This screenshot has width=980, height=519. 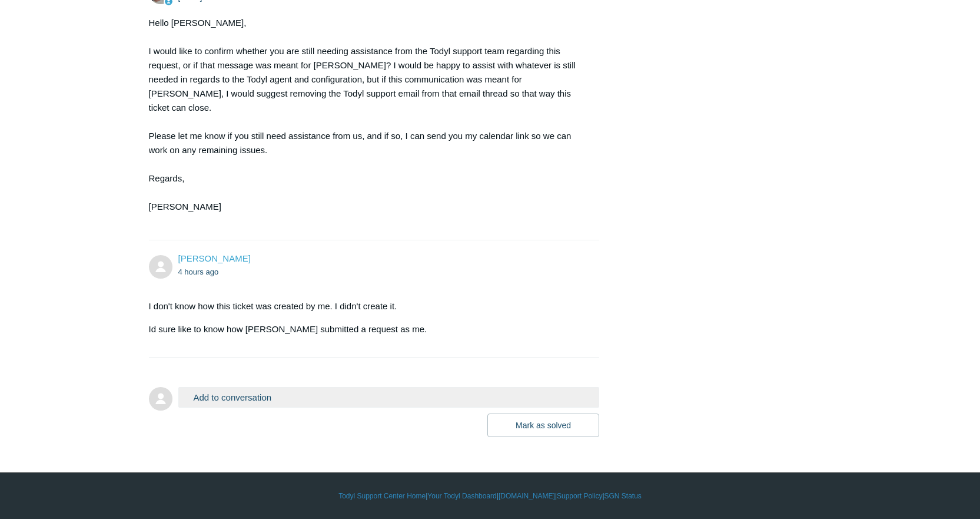 I want to click on a: Your Todyl Dashboard, so click(x=461, y=496).